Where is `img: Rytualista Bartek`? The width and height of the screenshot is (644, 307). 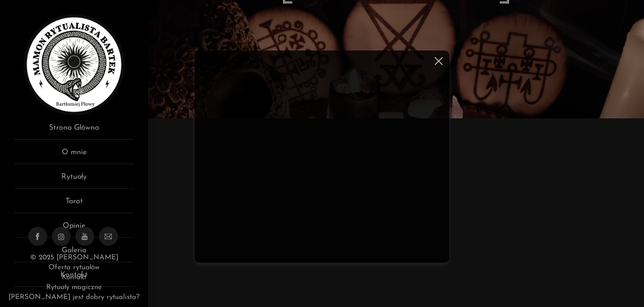 img: Rytualista Bartek is located at coordinates (74, 65).